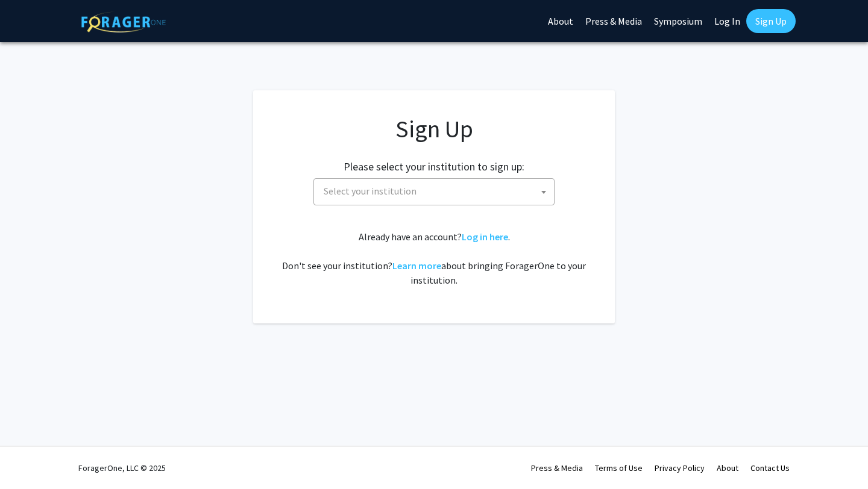  I want to click on div: ForagerOne, LLC © 2025, so click(121, 468).